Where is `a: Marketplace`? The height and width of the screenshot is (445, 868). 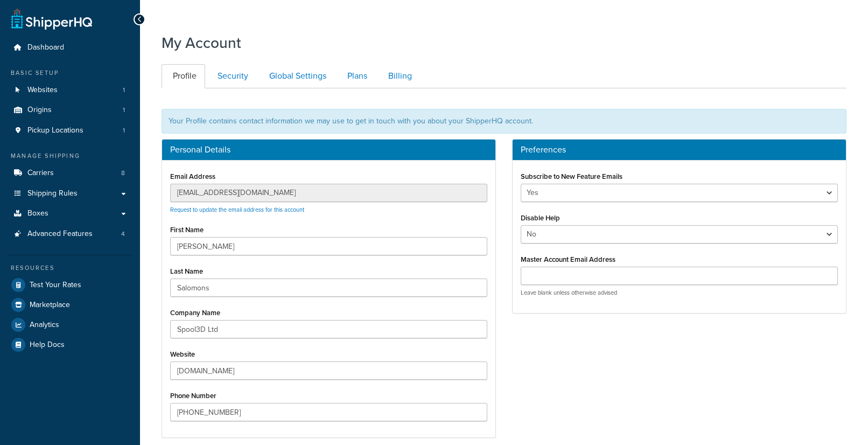
a: Marketplace is located at coordinates (70, 305).